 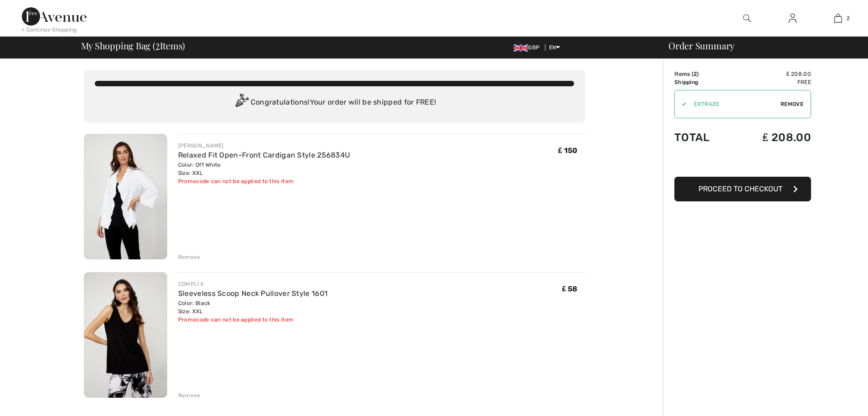 What do you see at coordinates (54, 16) in the screenshot?
I see `img: 1ère Avenue` at bounding box center [54, 16].